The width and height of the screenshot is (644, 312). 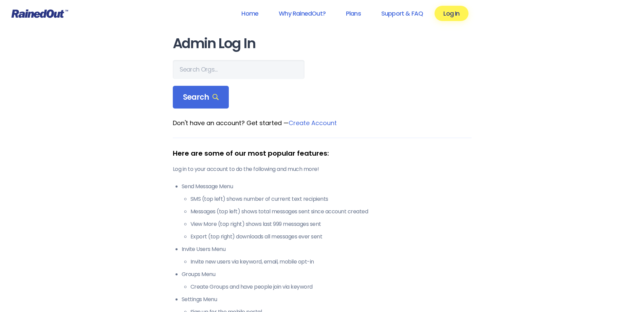 What do you see at coordinates (451, 13) in the screenshot?
I see `a: Log In` at bounding box center [451, 13].